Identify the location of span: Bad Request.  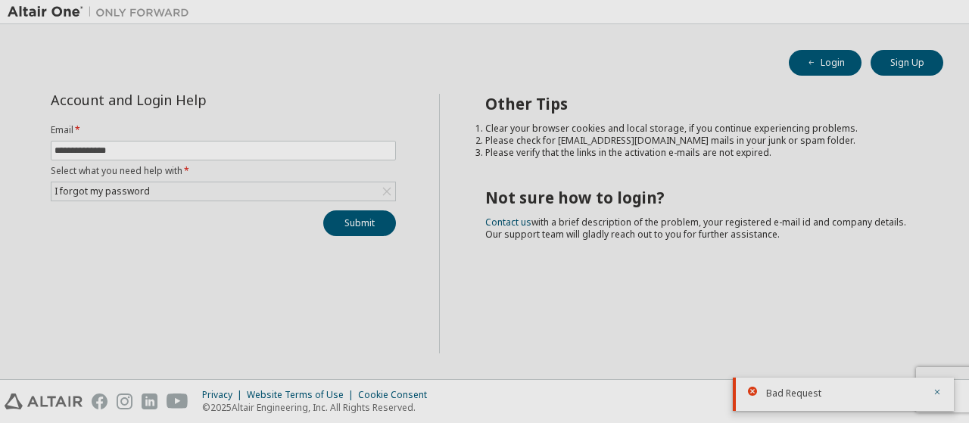
(794, 394).